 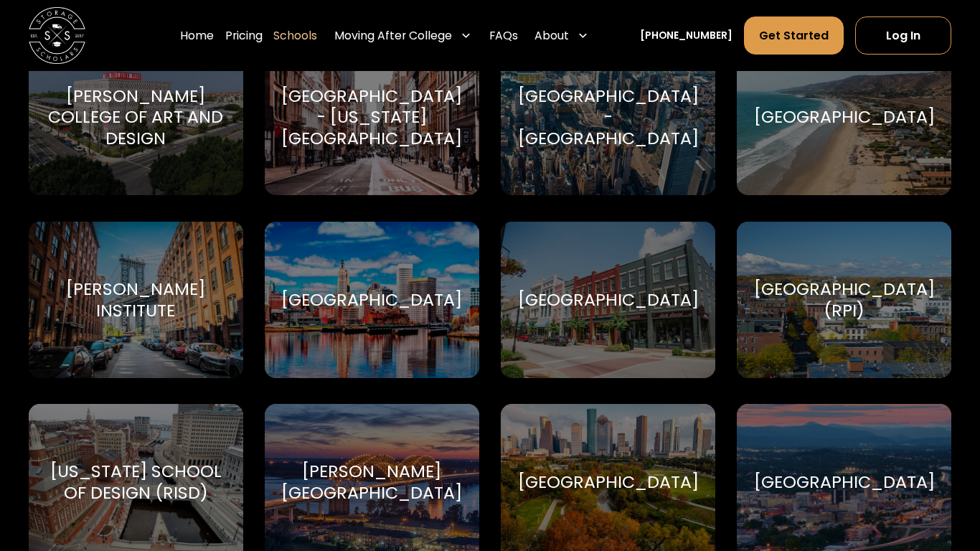 What do you see at coordinates (197, 35) in the screenshot?
I see `a: Home` at bounding box center [197, 35].